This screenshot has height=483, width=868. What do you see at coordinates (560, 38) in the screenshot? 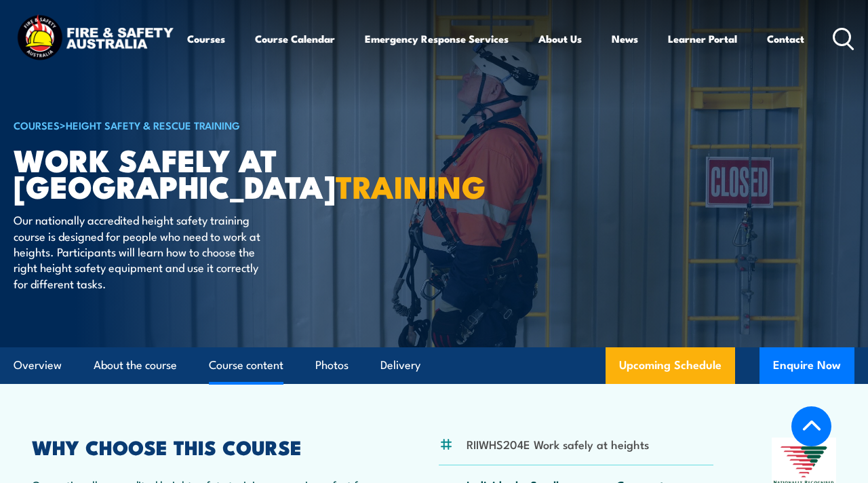
I see `a: About Us` at bounding box center [560, 38].